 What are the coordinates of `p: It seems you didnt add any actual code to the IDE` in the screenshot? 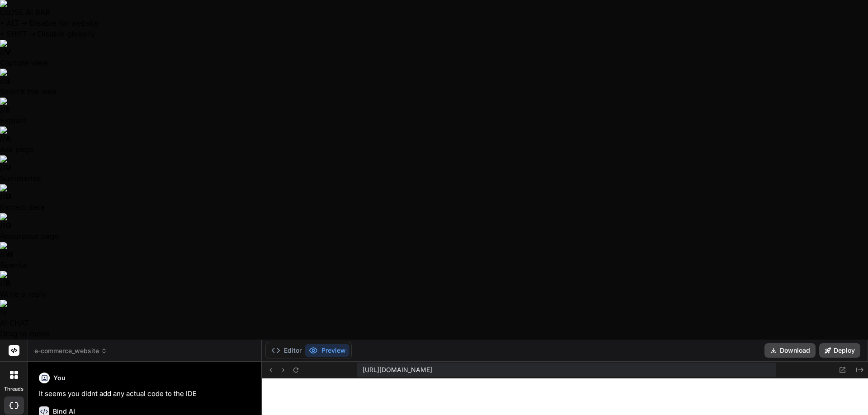 It's located at (146, 394).